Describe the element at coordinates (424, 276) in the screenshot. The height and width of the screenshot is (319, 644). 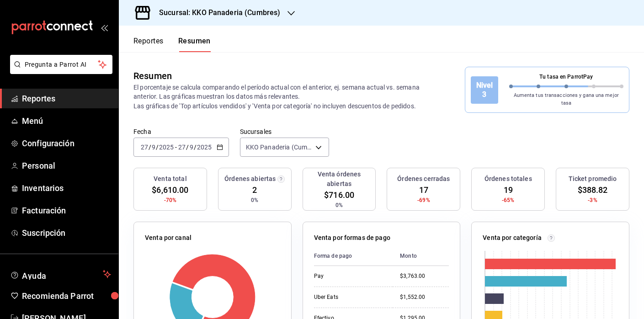
I see `div: $3,763.00` at that location.